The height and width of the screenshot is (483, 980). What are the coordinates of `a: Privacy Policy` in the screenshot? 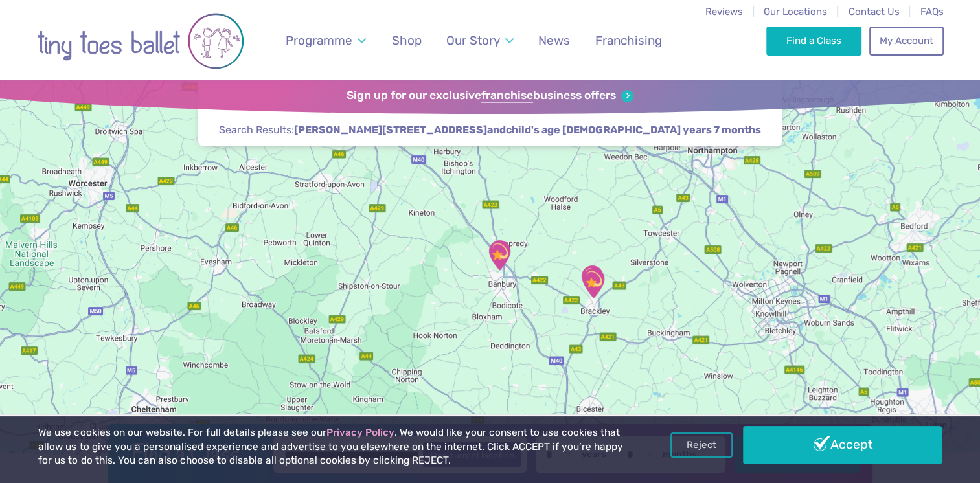 It's located at (359, 432).